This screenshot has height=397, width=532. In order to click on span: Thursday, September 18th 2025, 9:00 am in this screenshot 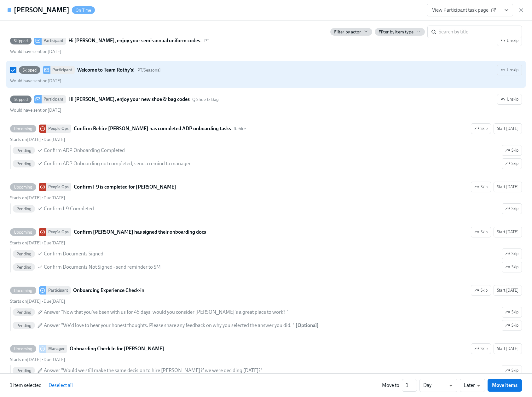, I will do `click(55, 243)`.